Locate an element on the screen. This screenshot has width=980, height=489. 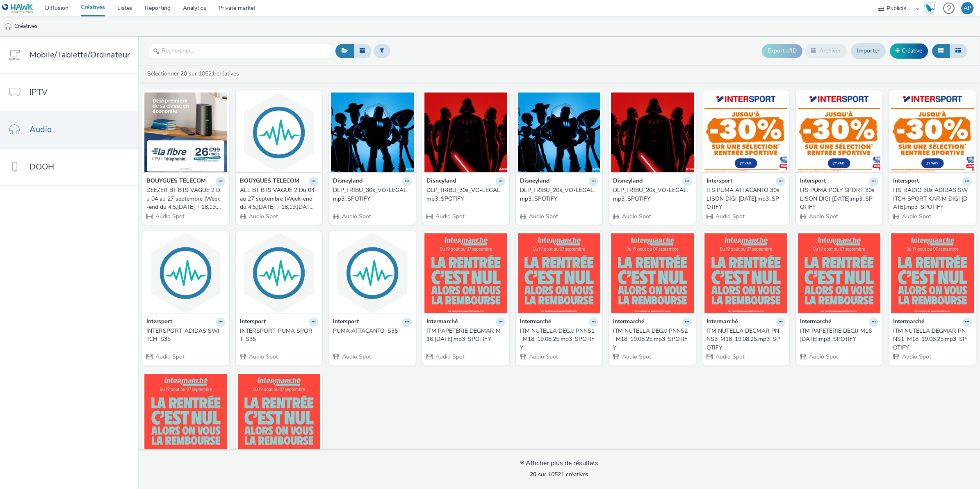
button: Archiver is located at coordinates (826, 51).